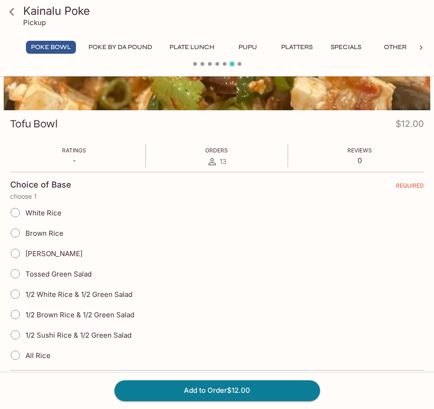 This screenshot has width=434, height=409. I want to click on button: Platters, so click(297, 47).